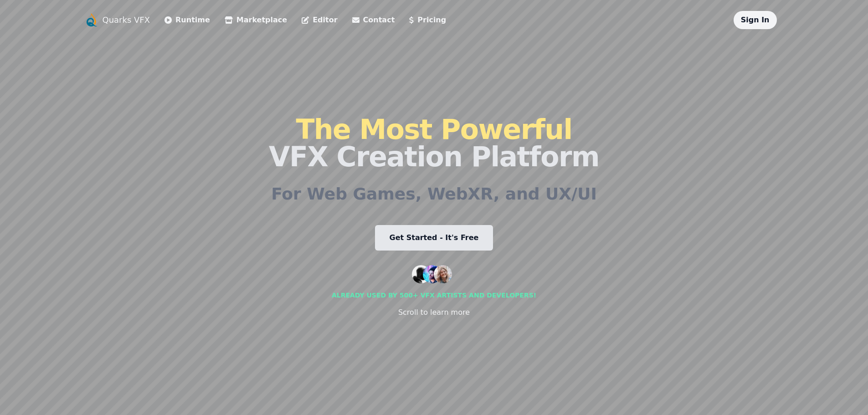 The width and height of the screenshot is (868, 415). What do you see at coordinates (187, 20) in the screenshot?
I see `a: Runtime` at bounding box center [187, 20].